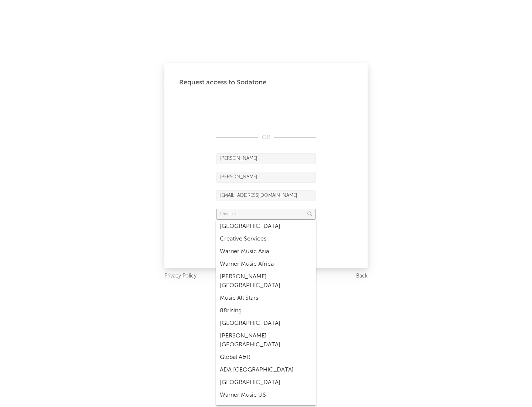 This screenshot has width=532, height=407. I want to click on div: OR, so click(266, 137).